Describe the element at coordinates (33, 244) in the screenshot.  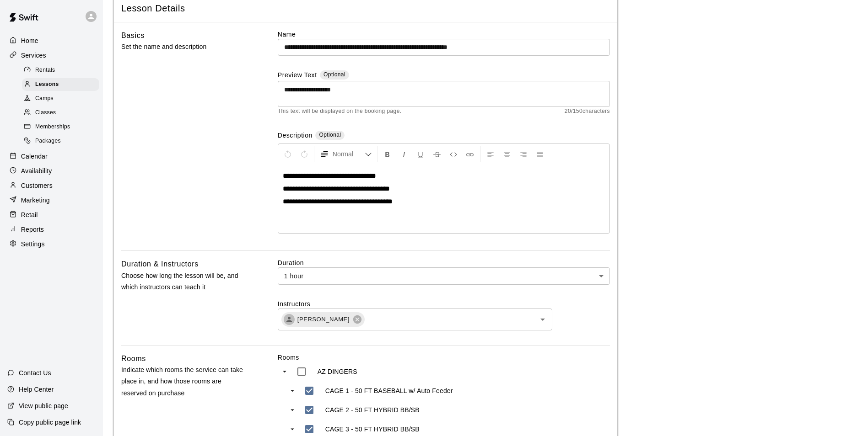
I see `p: Settings` at that location.